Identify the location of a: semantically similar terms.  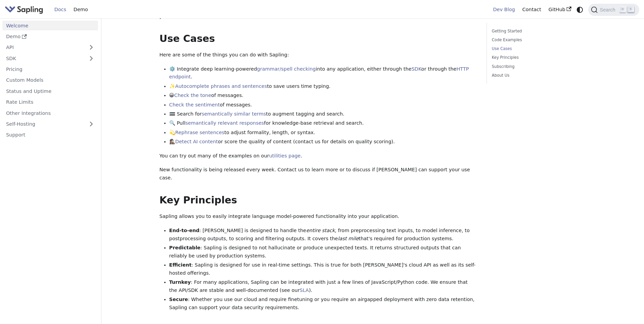
(234, 114).